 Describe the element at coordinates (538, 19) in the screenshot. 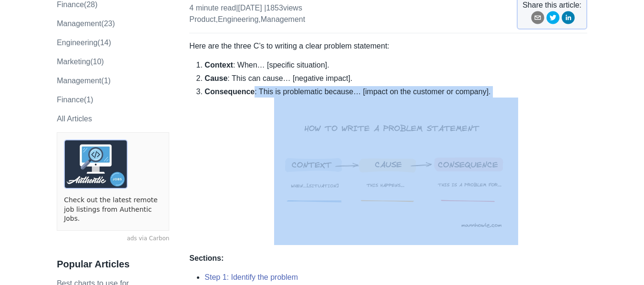

I see `button: email` at that location.